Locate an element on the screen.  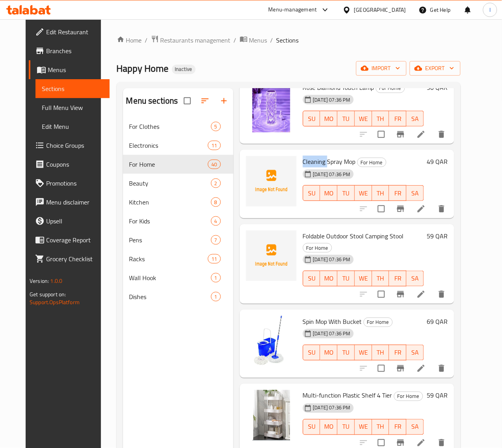
div: Kitchen8 is located at coordinates (178, 202).